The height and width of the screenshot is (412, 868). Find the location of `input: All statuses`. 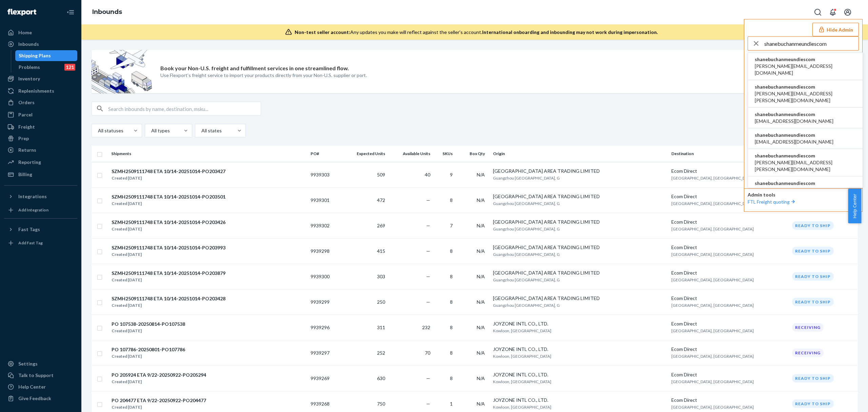

input: All statuses is located at coordinates (97, 131).